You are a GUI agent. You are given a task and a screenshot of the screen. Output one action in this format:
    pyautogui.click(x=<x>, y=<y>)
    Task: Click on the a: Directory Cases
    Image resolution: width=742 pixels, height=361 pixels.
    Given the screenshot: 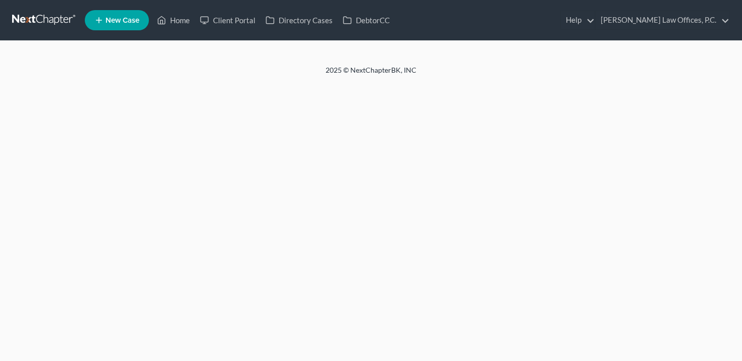 What is the action you would take?
    pyautogui.click(x=299, y=20)
    